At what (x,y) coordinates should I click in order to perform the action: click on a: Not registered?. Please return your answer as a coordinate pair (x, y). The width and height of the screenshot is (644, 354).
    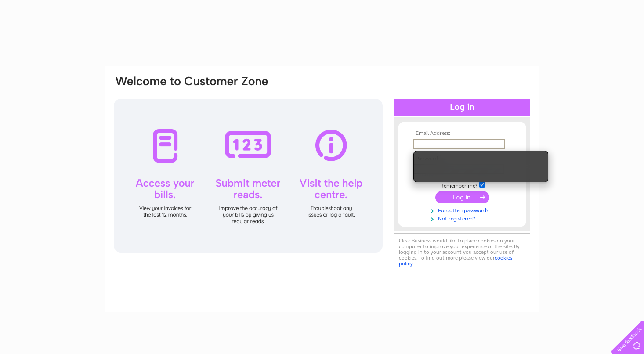
    Looking at the image, I should click on (463, 218).